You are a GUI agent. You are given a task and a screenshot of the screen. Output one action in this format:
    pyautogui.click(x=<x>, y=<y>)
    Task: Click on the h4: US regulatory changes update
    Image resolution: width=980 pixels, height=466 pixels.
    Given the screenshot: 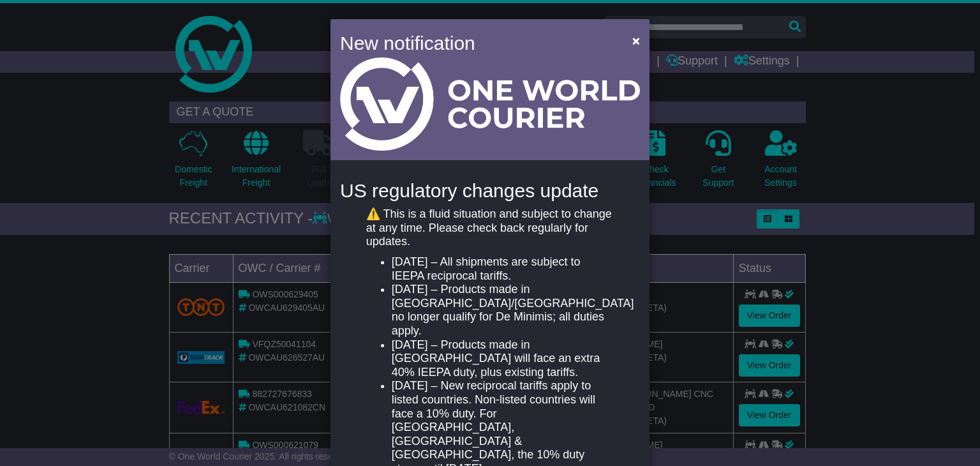 What is the action you would take?
    pyautogui.click(x=490, y=190)
    